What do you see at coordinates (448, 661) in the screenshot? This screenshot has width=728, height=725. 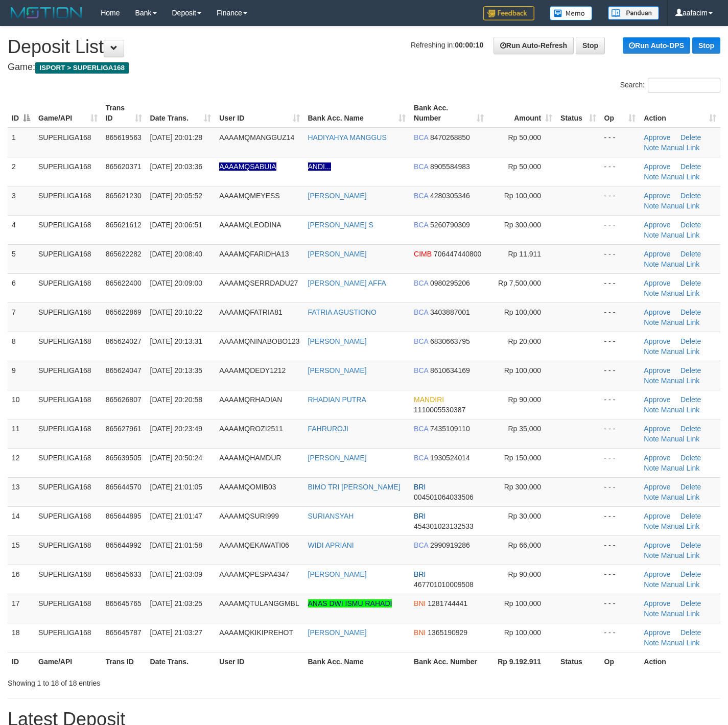 I see `th: Bank Acc. Number` at bounding box center [448, 661].